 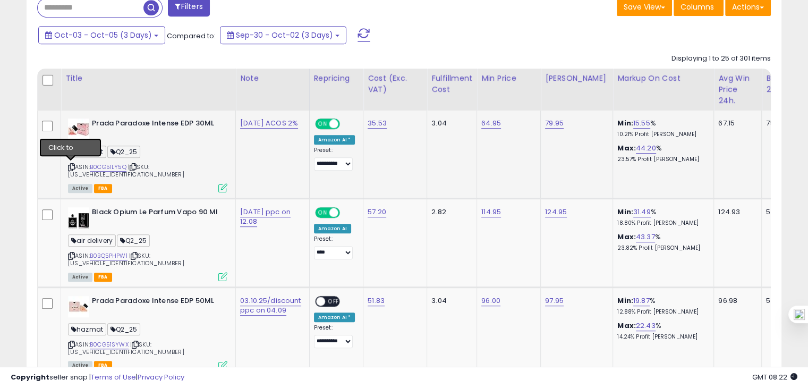 I want to click on img: 312CcA7i+9L._SL40_.jpg, so click(x=79, y=307).